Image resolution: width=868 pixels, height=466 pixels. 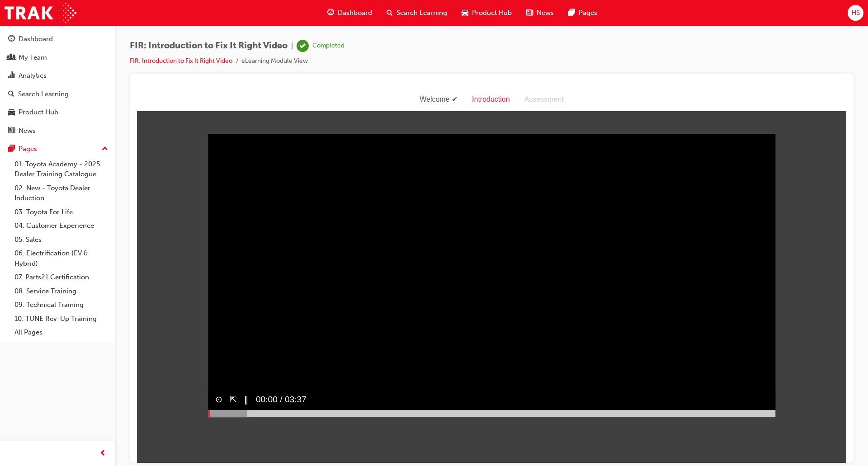 What do you see at coordinates (38, 112) in the screenshot?
I see `div: Product Hub` at bounding box center [38, 112].